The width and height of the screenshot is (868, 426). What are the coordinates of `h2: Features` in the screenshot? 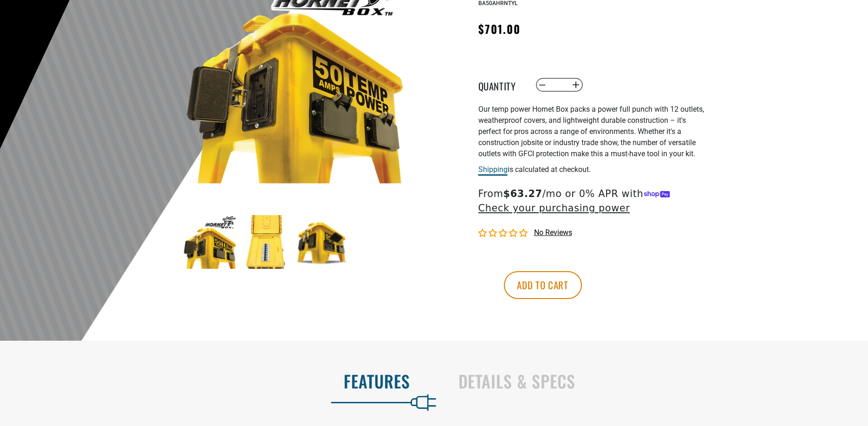 It's located at (214, 382).